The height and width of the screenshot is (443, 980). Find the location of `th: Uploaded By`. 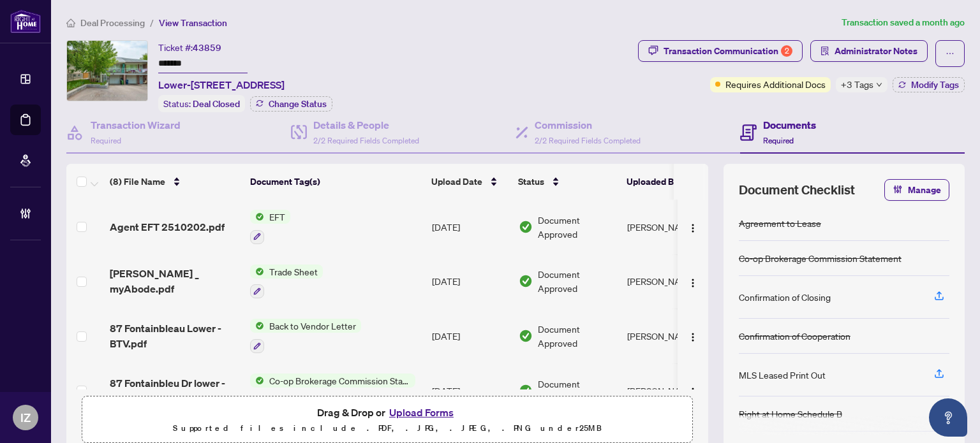

th: Uploaded By is located at coordinates (669, 182).